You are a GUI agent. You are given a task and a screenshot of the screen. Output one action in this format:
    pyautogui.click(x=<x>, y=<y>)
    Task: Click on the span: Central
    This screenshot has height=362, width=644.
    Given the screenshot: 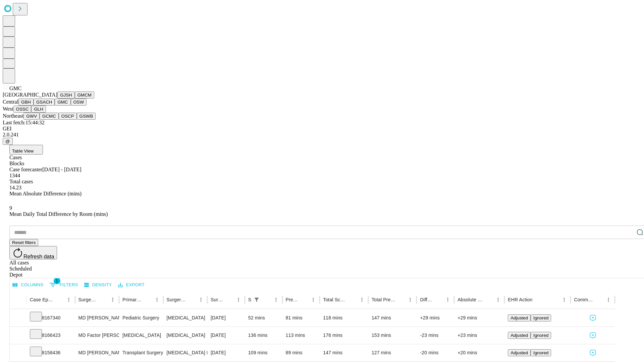 What is the action you would take?
    pyautogui.click(x=11, y=102)
    